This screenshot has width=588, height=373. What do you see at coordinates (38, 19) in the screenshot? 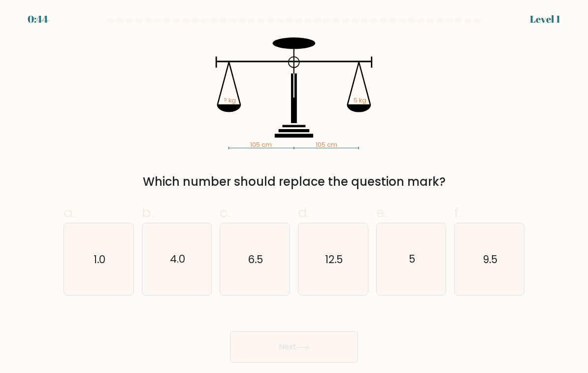
I see `div: 0:44` at bounding box center [38, 19].